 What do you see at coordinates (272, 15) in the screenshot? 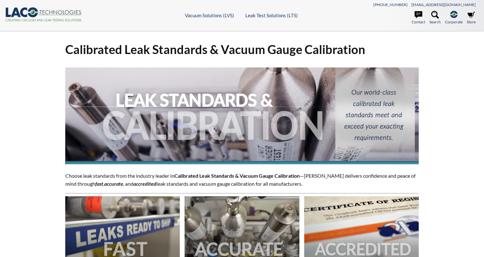
I see `a: Leak Test Solutions (LTS)` at bounding box center [272, 15].